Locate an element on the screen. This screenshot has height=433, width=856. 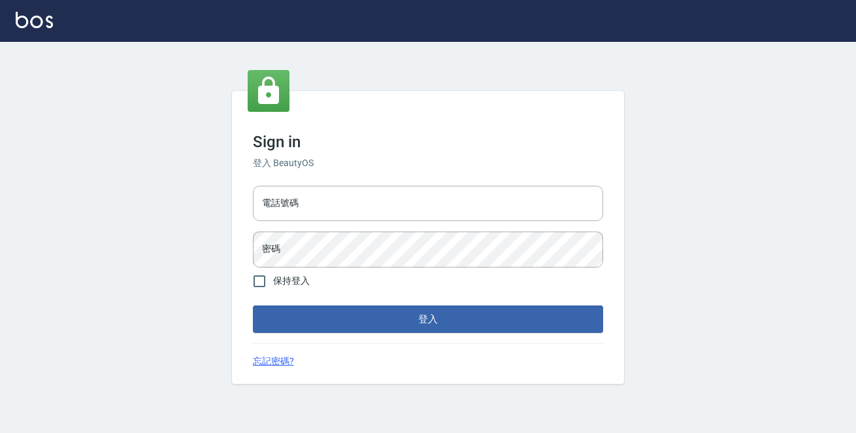
button: 登入 is located at coordinates (428, 319).